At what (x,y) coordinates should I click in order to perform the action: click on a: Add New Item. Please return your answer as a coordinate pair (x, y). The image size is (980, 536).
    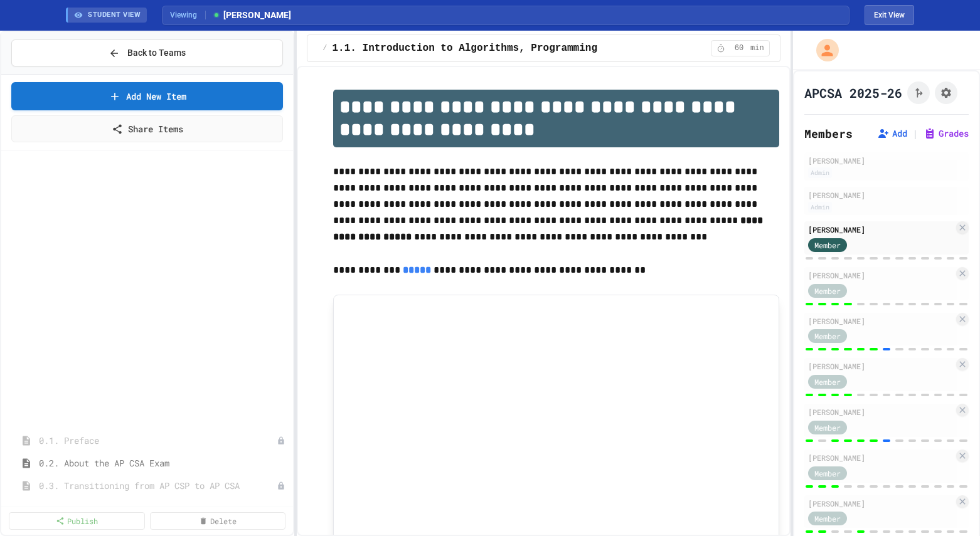
    Looking at the image, I should click on (147, 96).